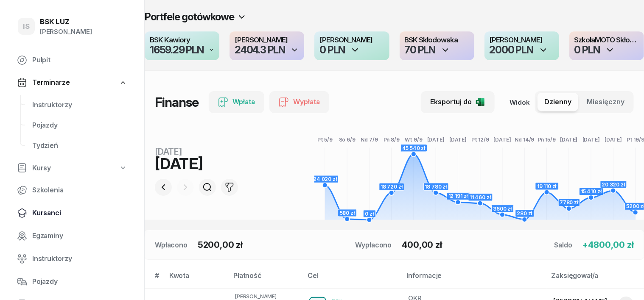 The image size is (644, 300). Describe the element at coordinates (373, 245) in the screenshot. I see `div: Wypłacono` at that location.